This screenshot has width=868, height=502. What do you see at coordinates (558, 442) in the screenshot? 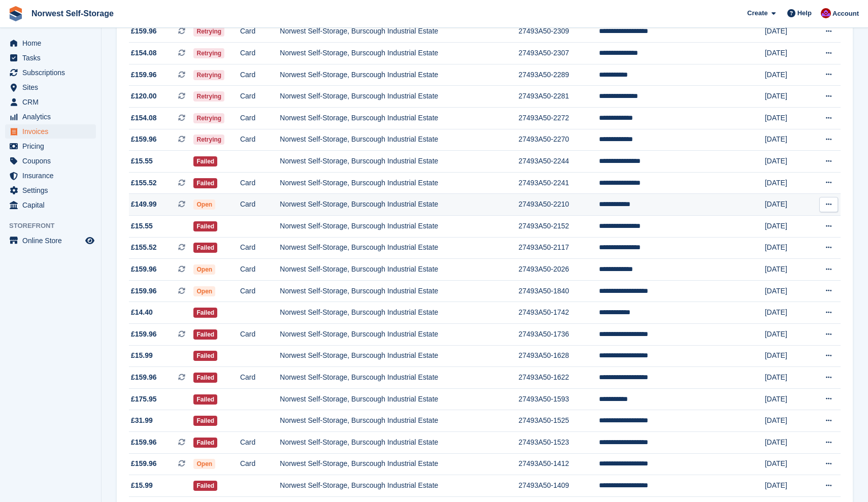
I see `td: 27493A50-1523` at bounding box center [558, 442].